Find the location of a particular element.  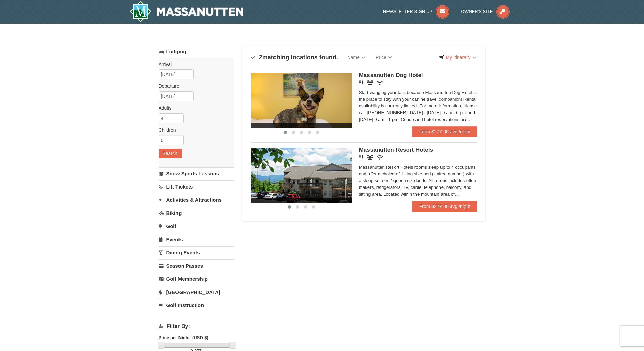

a: Golf Instruction is located at coordinates (196, 306).